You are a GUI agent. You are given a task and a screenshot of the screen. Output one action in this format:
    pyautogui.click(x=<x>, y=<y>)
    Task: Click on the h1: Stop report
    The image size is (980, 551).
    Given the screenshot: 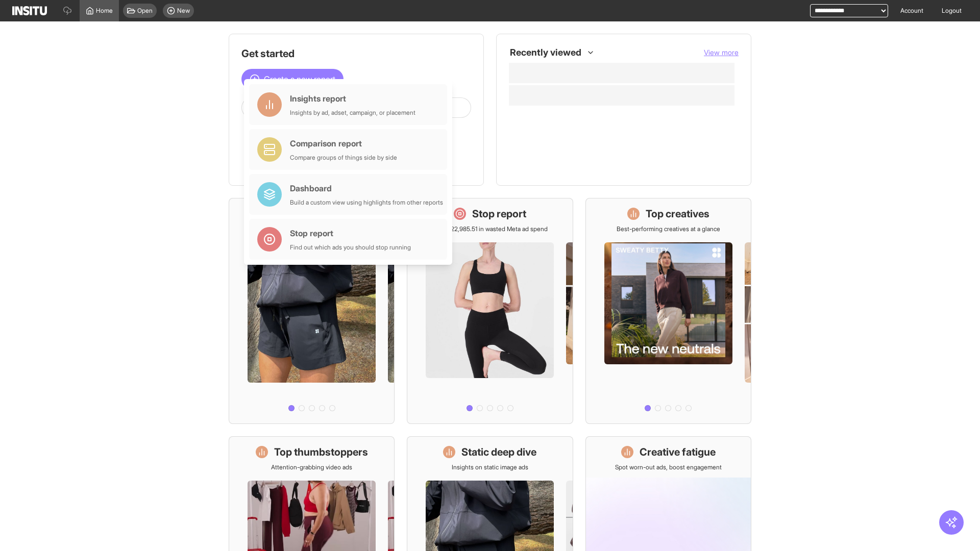 What is the action you would take?
    pyautogui.click(x=499, y=214)
    